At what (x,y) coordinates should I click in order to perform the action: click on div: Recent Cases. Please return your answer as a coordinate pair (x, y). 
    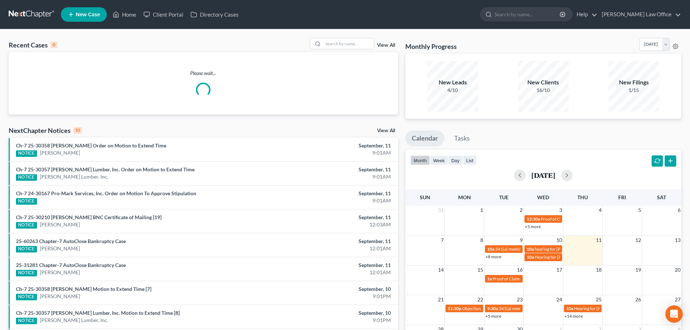
    Looking at the image, I should click on (33, 45).